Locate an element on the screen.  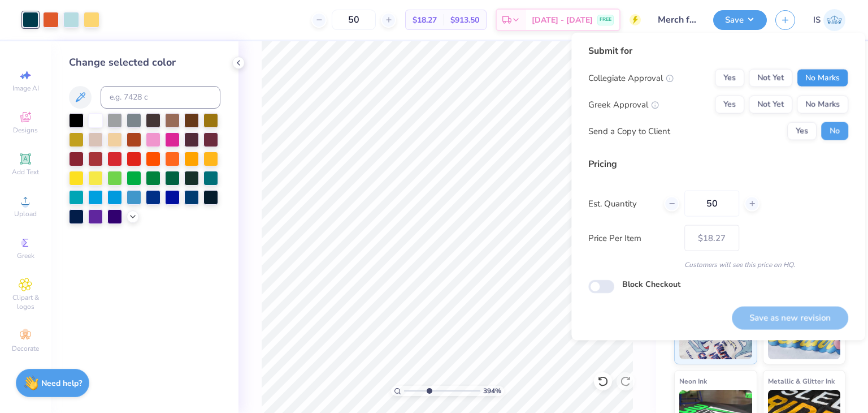
div: Send a Copy to Client is located at coordinates (629, 131).